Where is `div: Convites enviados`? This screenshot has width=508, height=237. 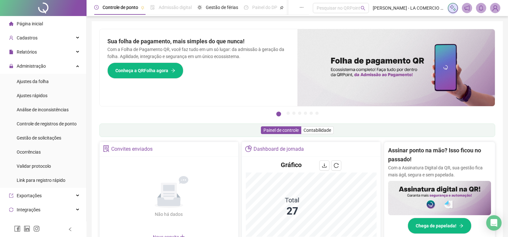
div: Convites enviados is located at coordinates (132, 149).